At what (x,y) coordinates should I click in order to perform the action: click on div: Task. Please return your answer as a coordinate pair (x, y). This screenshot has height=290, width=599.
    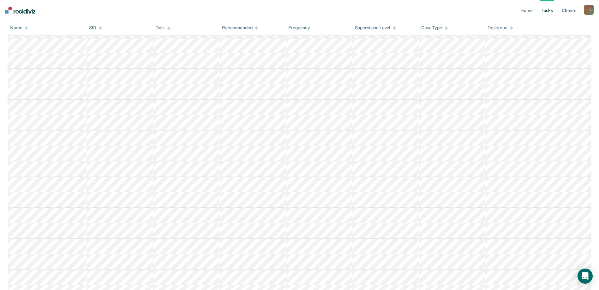
    Looking at the image, I should click on (163, 28).